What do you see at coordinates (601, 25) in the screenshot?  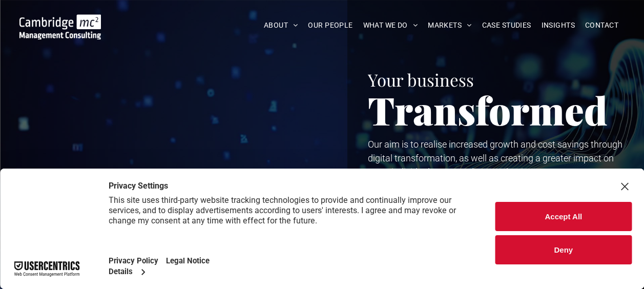 I see `a: CONTACT` at bounding box center [601, 25].